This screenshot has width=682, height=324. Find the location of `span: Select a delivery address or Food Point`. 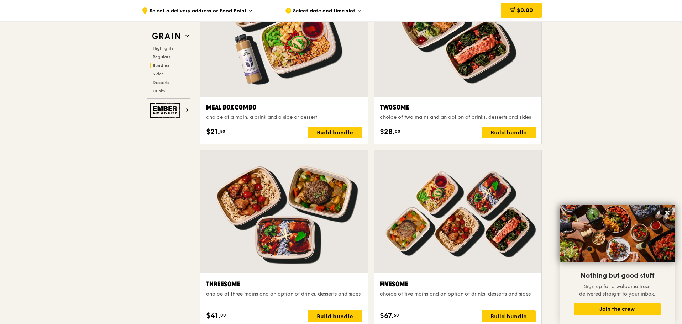

span: Select a delivery address or Food Point is located at coordinates (198, 11).